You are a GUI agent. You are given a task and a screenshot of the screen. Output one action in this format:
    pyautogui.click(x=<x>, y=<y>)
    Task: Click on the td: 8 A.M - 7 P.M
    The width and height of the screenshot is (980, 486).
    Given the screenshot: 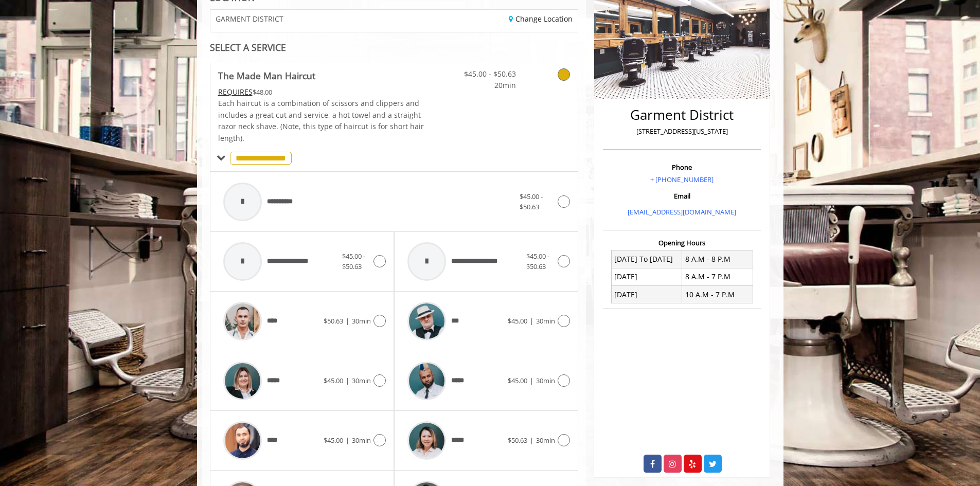 What is the action you would take?
    pyautogui.click(x=718, y=277)
    